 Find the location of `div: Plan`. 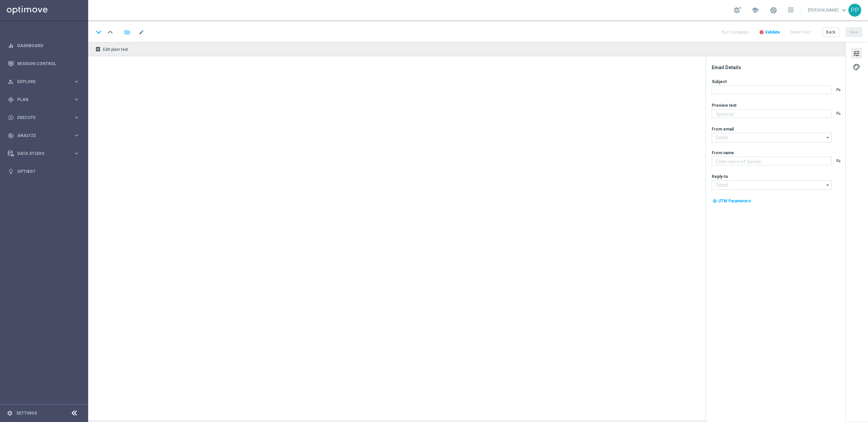

div: Plan is located at coordinates (40, 100).